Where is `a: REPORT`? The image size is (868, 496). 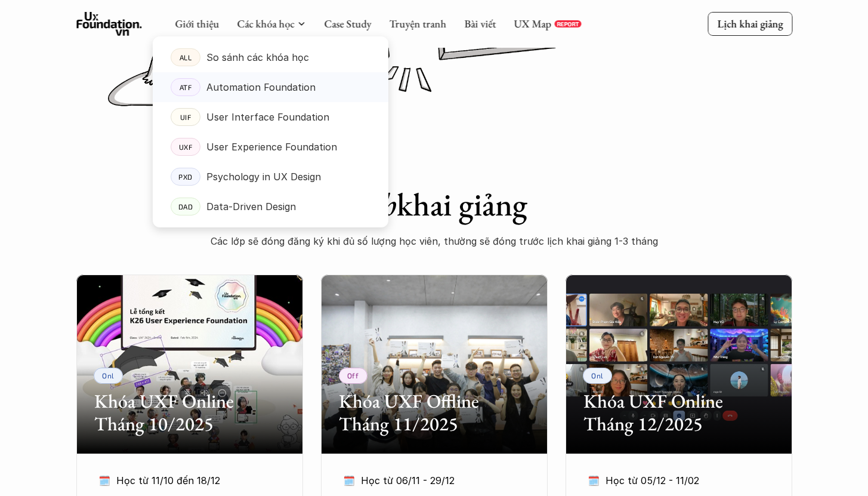 a: REPORT is located at coordinates (567, 24).